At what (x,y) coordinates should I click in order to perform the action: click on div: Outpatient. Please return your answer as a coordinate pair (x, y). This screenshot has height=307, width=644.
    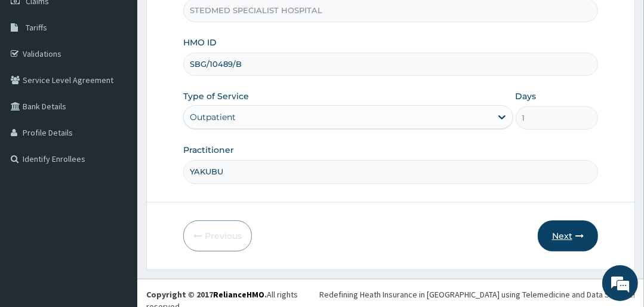
    Looking at the image, I should click on (212, 117).